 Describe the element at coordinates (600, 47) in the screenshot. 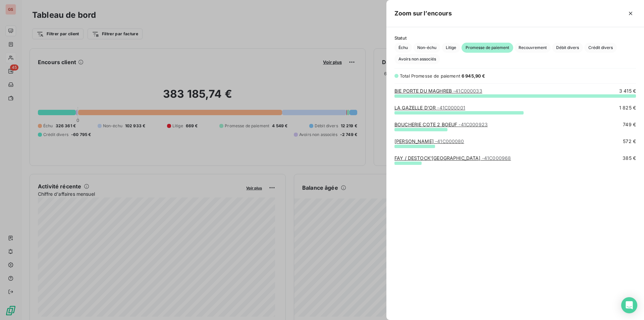

I see `span: Crédit divers` at that location.